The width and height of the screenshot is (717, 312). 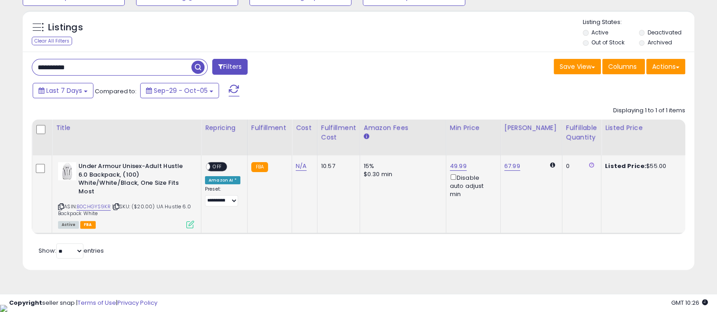 I want to click on span: | SKU: ($20.00) UA Hustle 6.0 Backpack White, so click(x=124, y=210).